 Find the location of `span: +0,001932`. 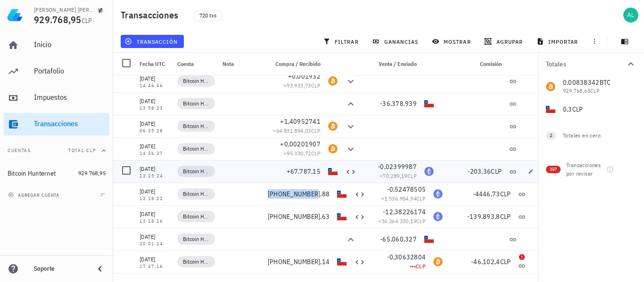

span: +0,001932 is located at coordinates (304, 77).